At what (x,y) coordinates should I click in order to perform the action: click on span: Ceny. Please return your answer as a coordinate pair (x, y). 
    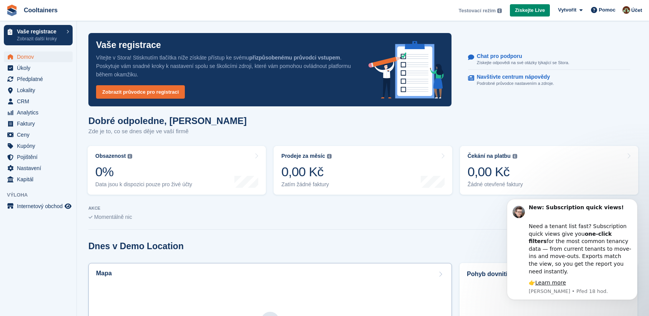
    Looking at the image, I should click on (40, 135).